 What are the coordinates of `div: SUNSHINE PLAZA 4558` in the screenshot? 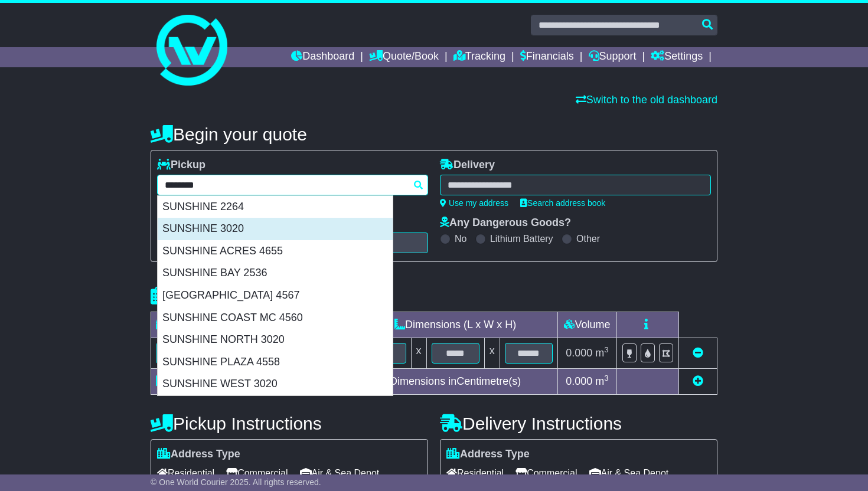 It's located at (275, 362).